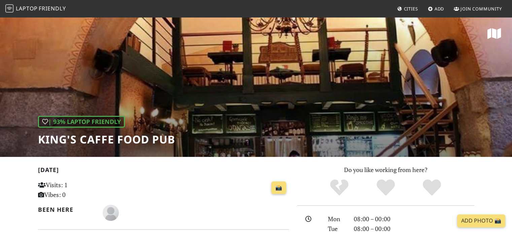 This screenshot has height=234, width=512. What do you see at coordinates (411, 9) in the screenshot?
I see `span: Cities` at bounding box center [411, 9].